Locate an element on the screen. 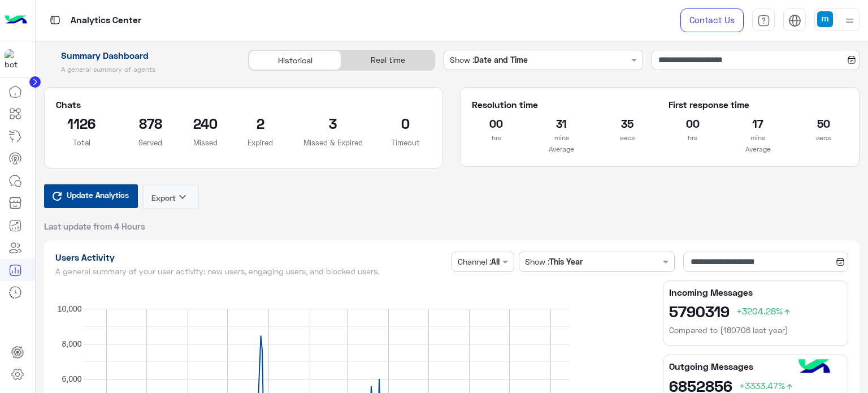  img: userImage is located at coordinates (825, 19).